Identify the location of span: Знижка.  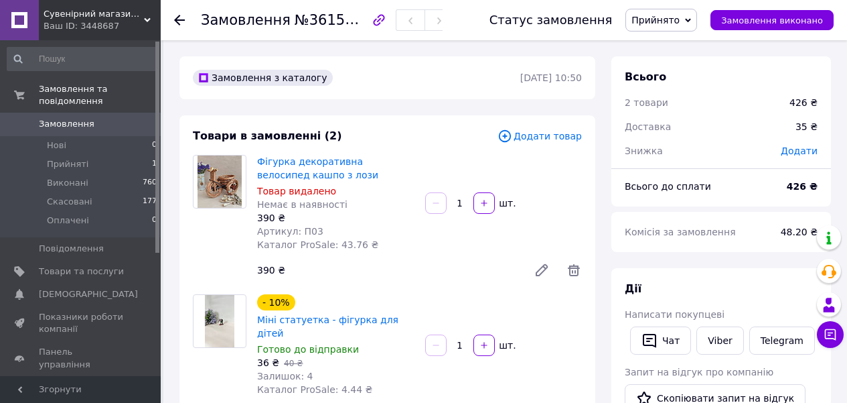
(644, 151).